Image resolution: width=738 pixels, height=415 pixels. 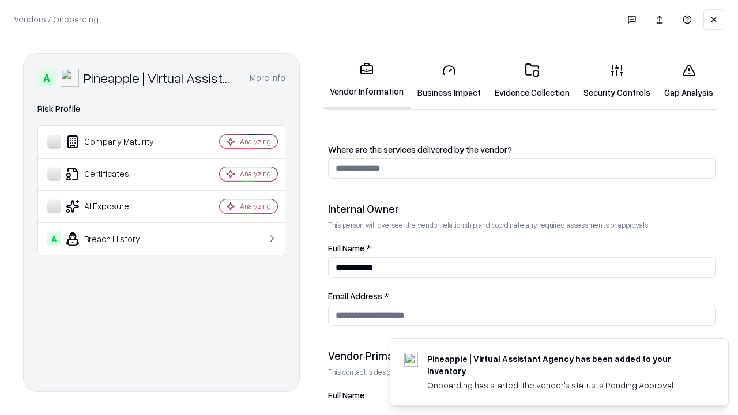 What do you see at coordinates (160, 78) in the screenshot?
I see `div: Pineapple | Virtual Assistant Agency` at bounding box center [160, 78].